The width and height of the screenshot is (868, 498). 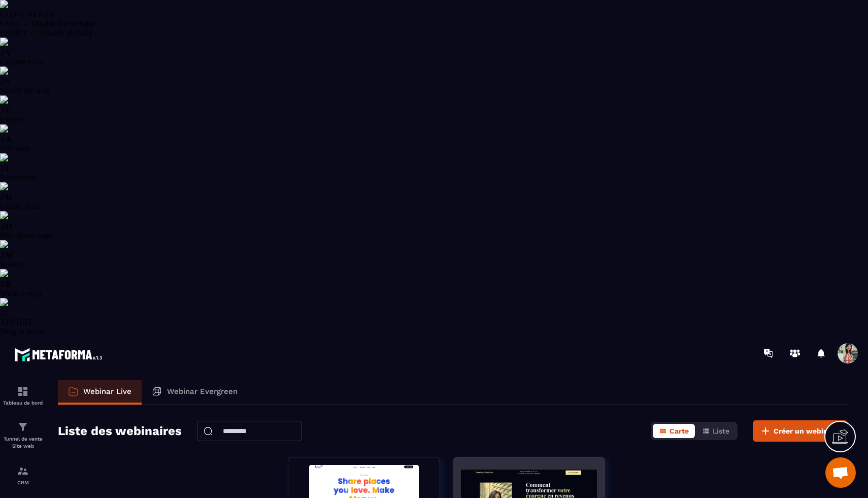 I want to click on p: CRM, so click(x=23, y=482).